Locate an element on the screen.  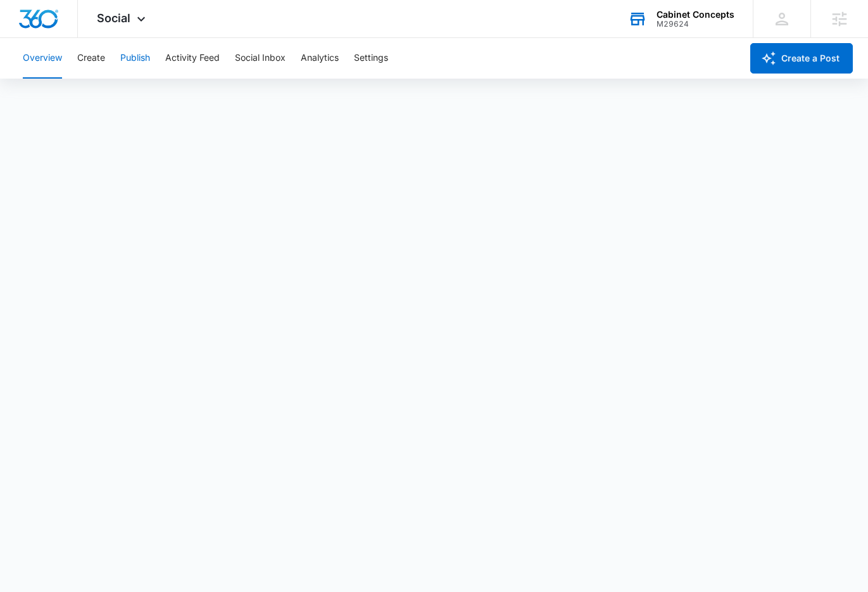
div: account name is located at coordinates (695, 15).